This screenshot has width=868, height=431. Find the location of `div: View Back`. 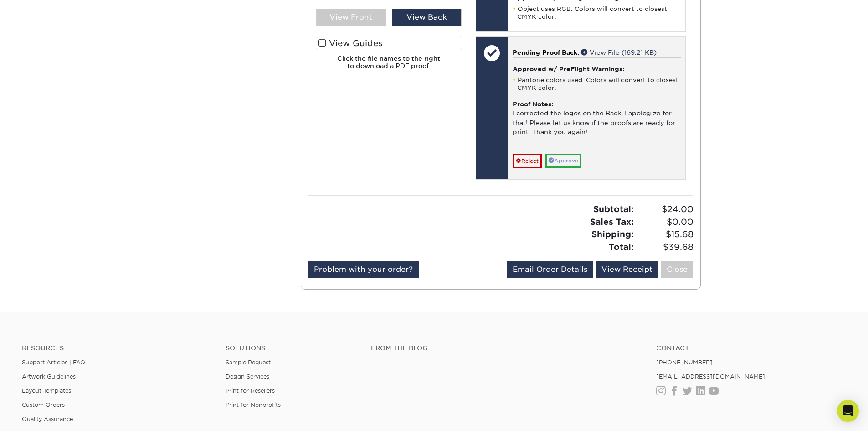

div: View Back is located at coordinates (426, 18).